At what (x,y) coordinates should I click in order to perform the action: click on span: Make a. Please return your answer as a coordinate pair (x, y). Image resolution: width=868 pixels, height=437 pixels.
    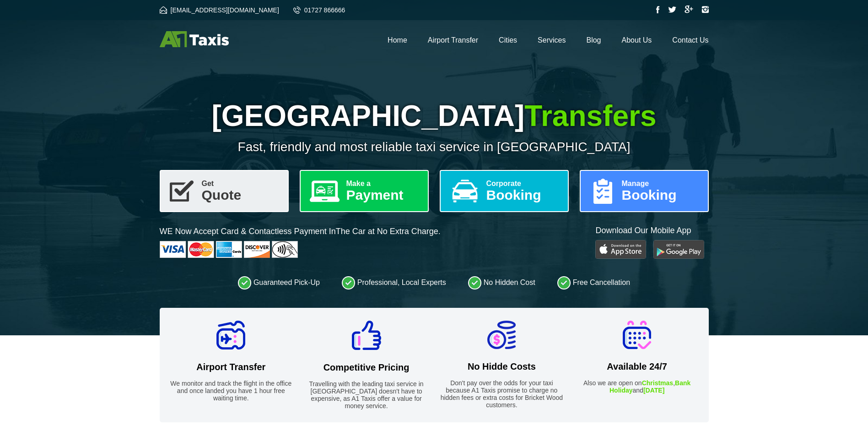
    Looking at the image, I should click on (383, 184).